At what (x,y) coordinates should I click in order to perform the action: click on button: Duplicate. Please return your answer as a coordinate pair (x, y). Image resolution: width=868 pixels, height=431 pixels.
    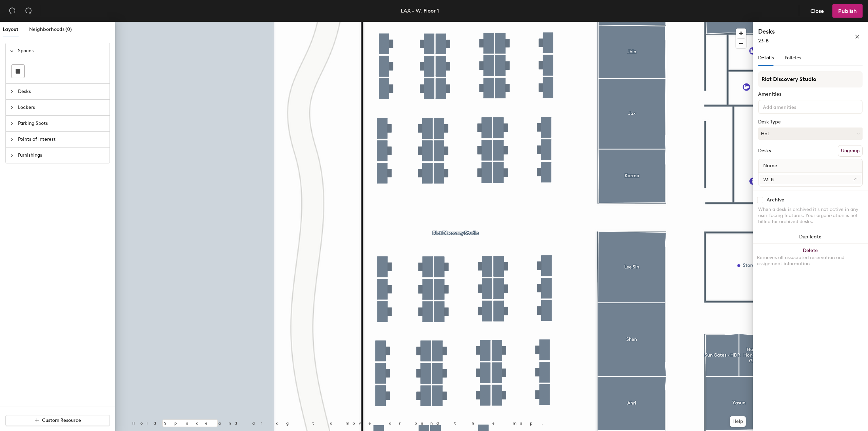
    Looking at the image, I should click on (810, 237).